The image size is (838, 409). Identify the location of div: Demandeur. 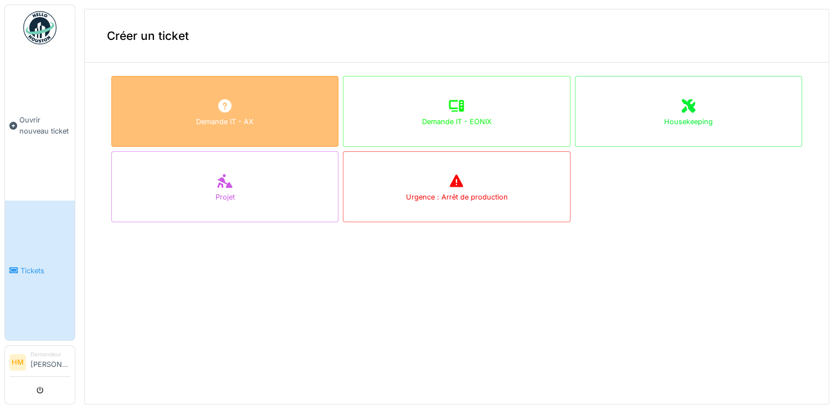
(50, 354).